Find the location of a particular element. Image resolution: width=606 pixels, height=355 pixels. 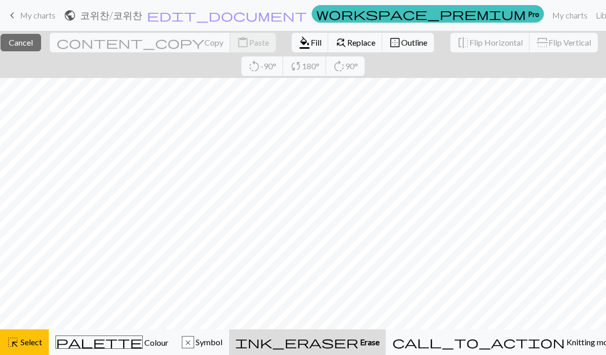

span: 90° is located at coordinates (351, 66).